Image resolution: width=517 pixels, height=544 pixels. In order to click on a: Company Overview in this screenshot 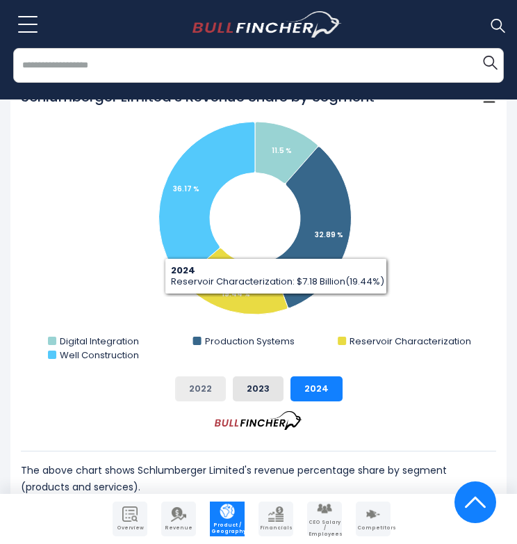, I will do `click(130, 519)`.